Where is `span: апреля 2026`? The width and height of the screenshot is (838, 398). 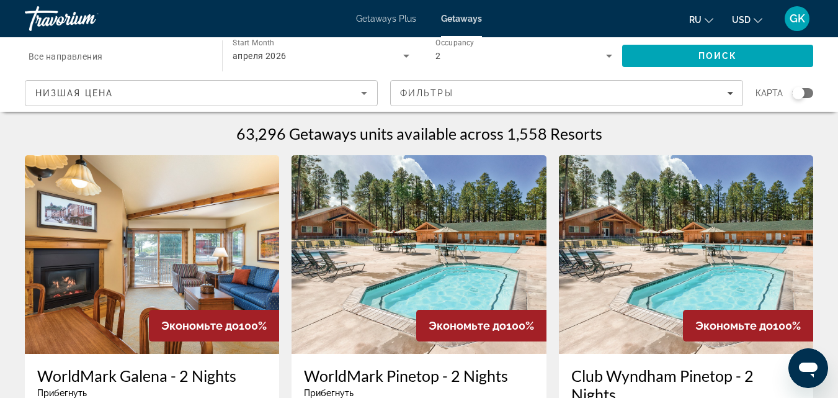 span: апреля 2026 is located at coordinates (259, 56).